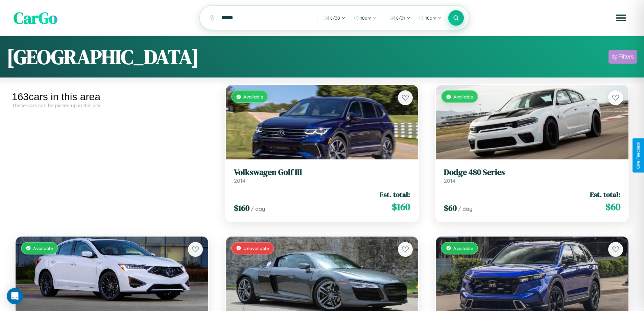 This screenshot has height=311, width=644. Describe the element at coordinates (335, 18) in the screenshot. I see `span: 8 / 30` at that location.